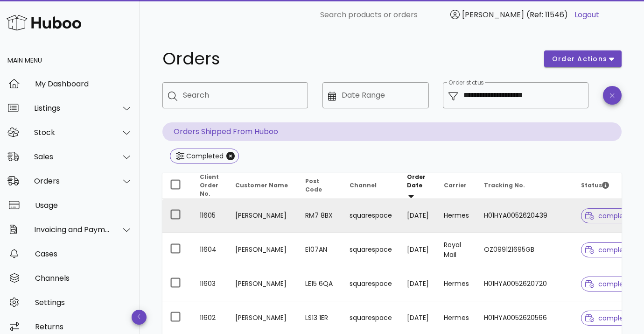 The height and width of the screenshot is (334, 644). I want to click on div: Invoicing and Payments, so click(72, 230).